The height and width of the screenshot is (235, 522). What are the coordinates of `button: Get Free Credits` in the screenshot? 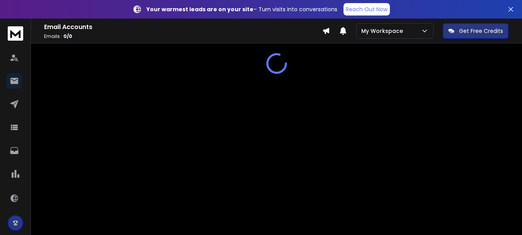 It's located at (476, 31).